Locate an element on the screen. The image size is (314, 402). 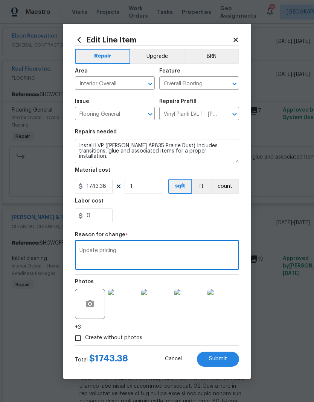
h5: Repairs needed is located at coordinates (95, 132).